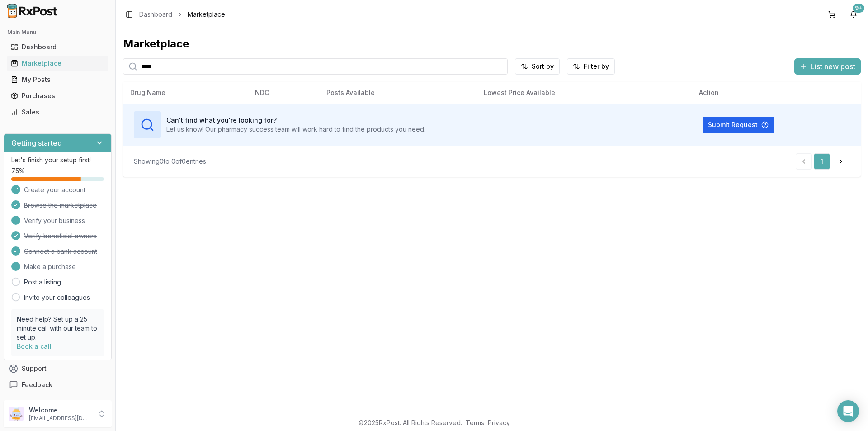 The image size is (868, 431). Describe the element at coordinates (57, 96) in the screenshot. I see `div: Purchases` at that location.